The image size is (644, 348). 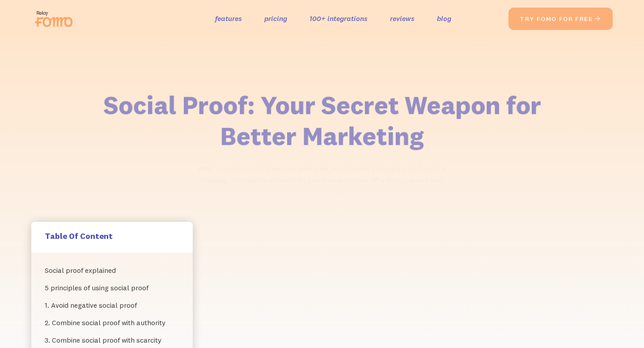 What do you see at coordinates (112, 287) in the screenshot?
I see `a: 5 principles of using social proof` at bounding box center [112, 287].